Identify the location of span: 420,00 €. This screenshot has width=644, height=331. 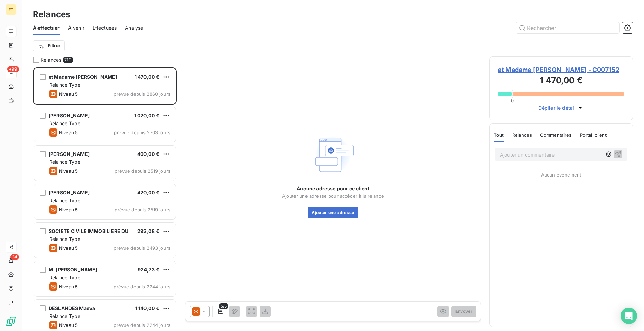
(148, 192).